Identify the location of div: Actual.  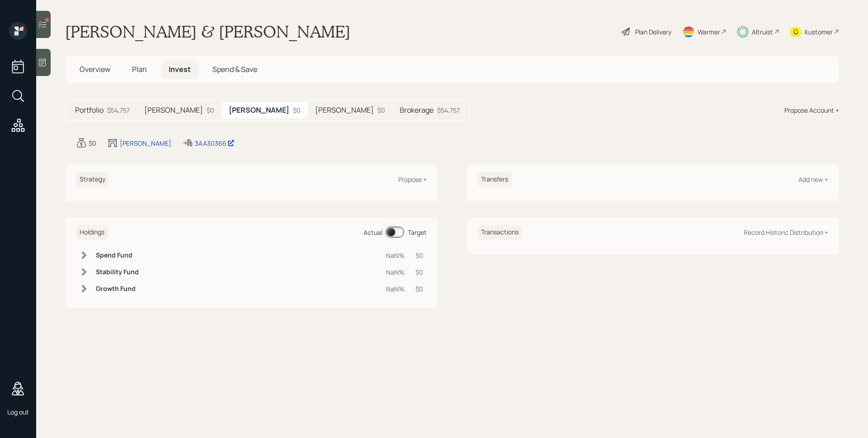
(373, 232).